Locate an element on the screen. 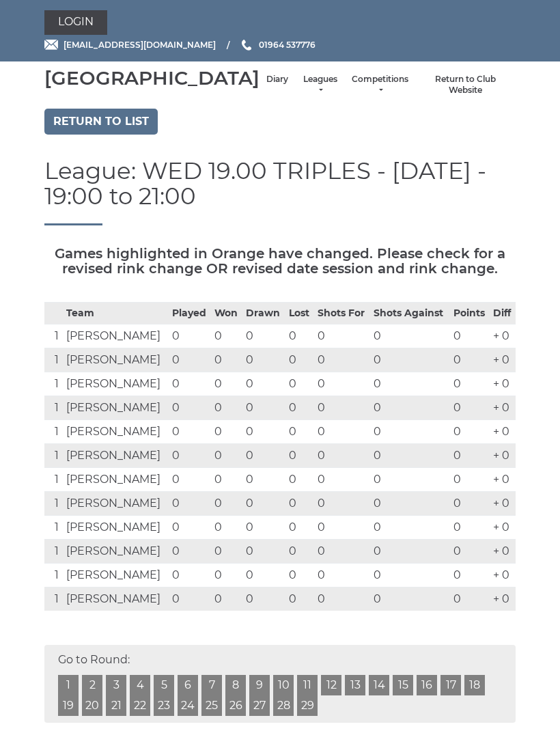  img: Phone us is located at coordinates (247, 45).